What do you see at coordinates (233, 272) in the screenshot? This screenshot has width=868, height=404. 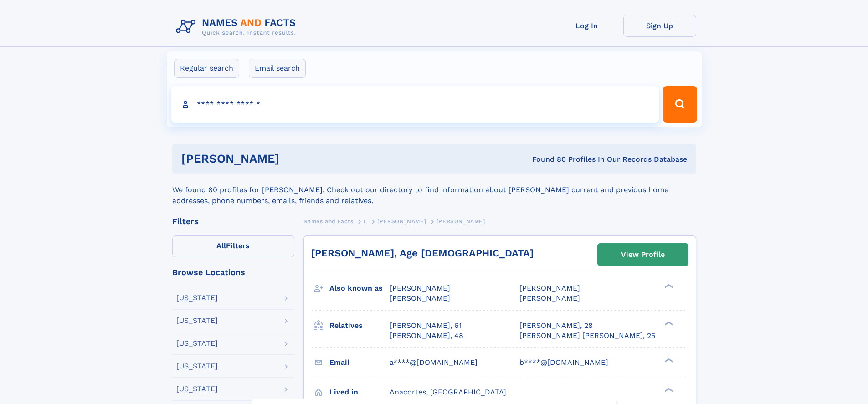 I see `div: Browse Locations` at bounding box center [233, 272].